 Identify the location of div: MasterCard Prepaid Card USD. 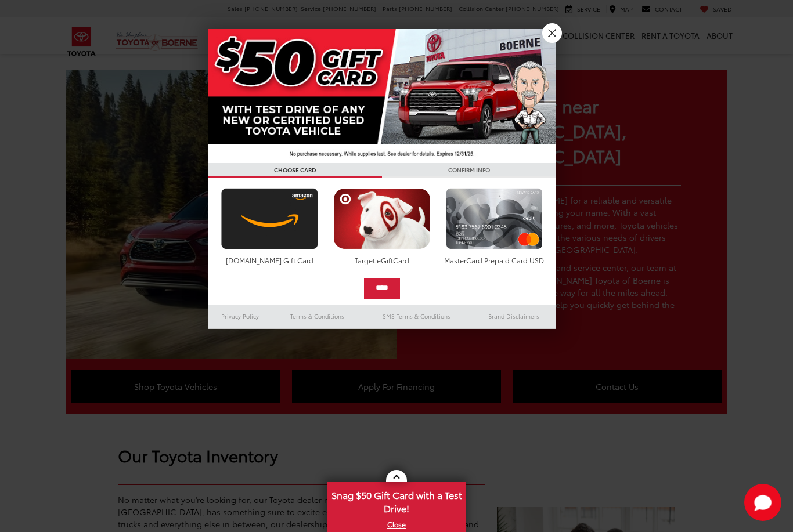
(494, 260).